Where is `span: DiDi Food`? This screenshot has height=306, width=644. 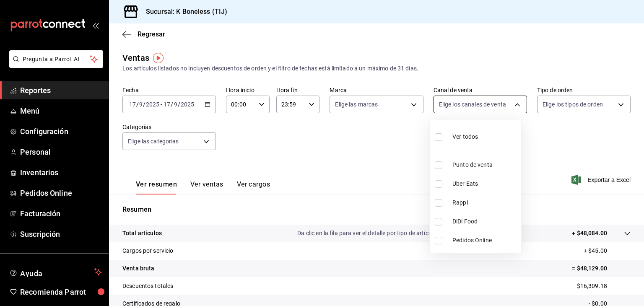 span: DiDi Food is located at coordinates (485, 221).